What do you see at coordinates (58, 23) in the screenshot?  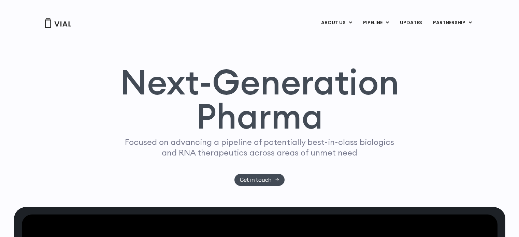 I see `img: Vial Logo` at bounding box center [58, 23].